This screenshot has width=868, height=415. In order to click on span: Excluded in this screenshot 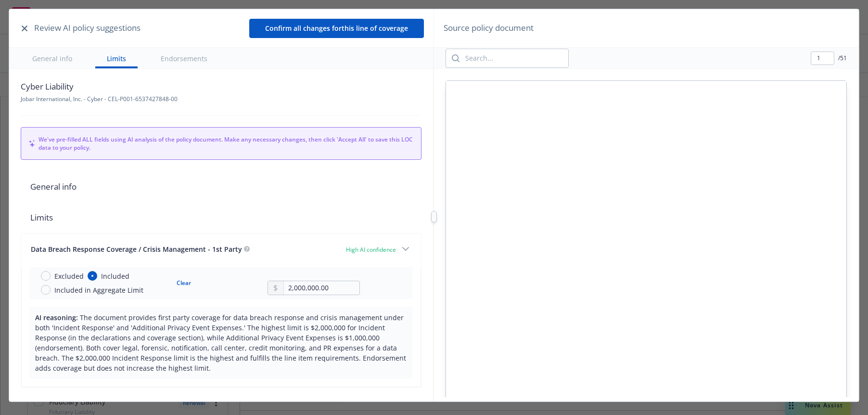, I will do `click(69, 276)`.